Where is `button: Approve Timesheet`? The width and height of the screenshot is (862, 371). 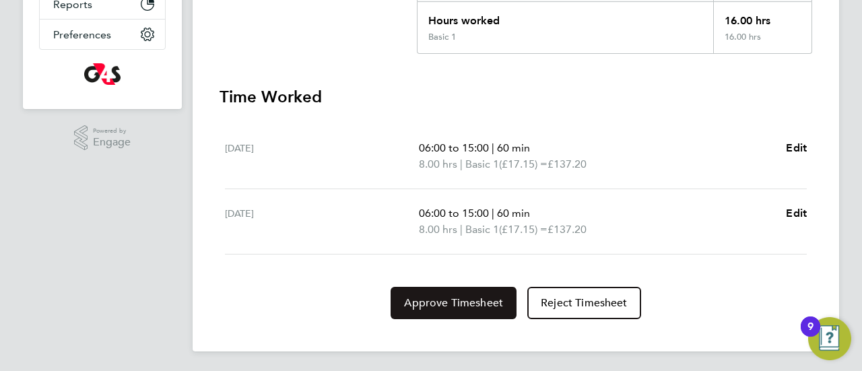 button: Approve Timesheet is located at coordinates (453, 303).